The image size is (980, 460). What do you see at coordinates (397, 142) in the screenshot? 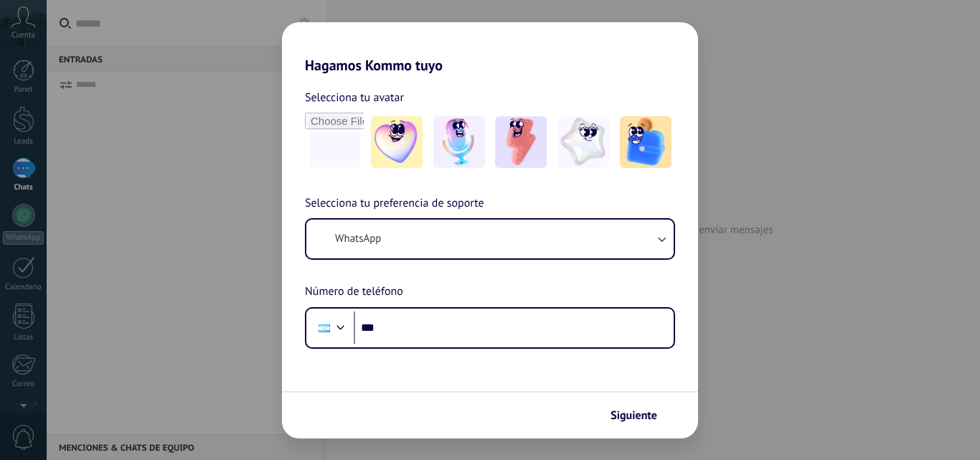
I see `img: -1.jpeg` at bounding box center [397, 142].